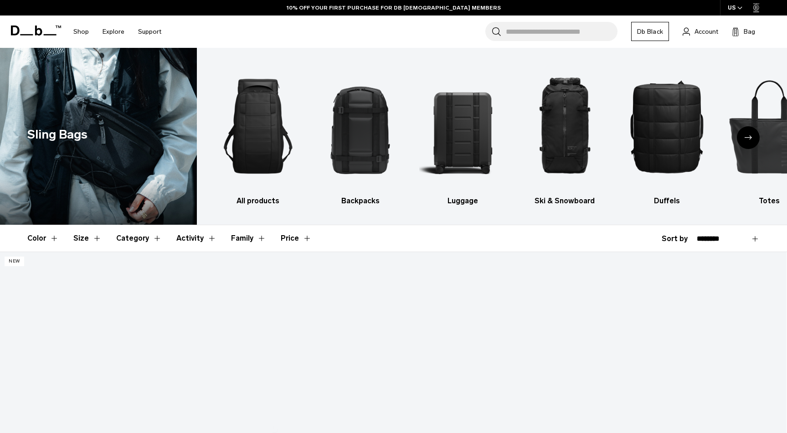  I want to click on a: Db All products, so click(258, 134).